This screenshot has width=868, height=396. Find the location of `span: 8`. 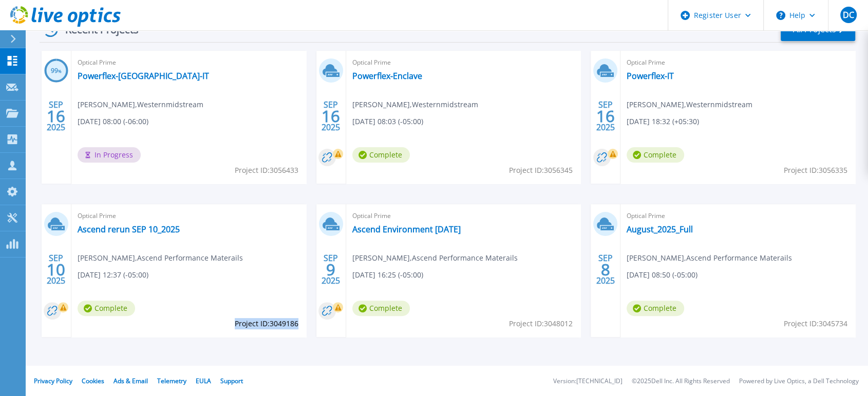

span: 8 is located at coordinates (606, 269).